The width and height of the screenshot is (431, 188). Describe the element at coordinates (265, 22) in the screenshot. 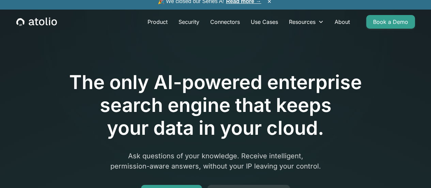

I see `a: Use Cases` at that location.